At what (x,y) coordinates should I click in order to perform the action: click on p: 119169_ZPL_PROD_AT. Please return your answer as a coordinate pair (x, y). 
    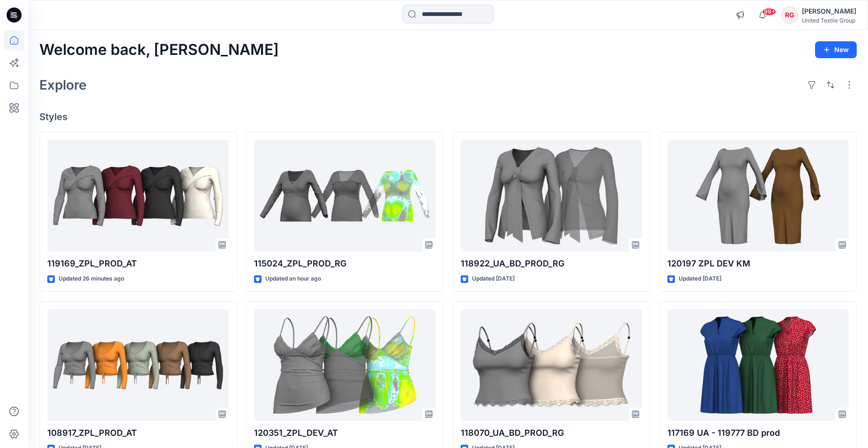
    Looking at the image, I should click on (138, 263).